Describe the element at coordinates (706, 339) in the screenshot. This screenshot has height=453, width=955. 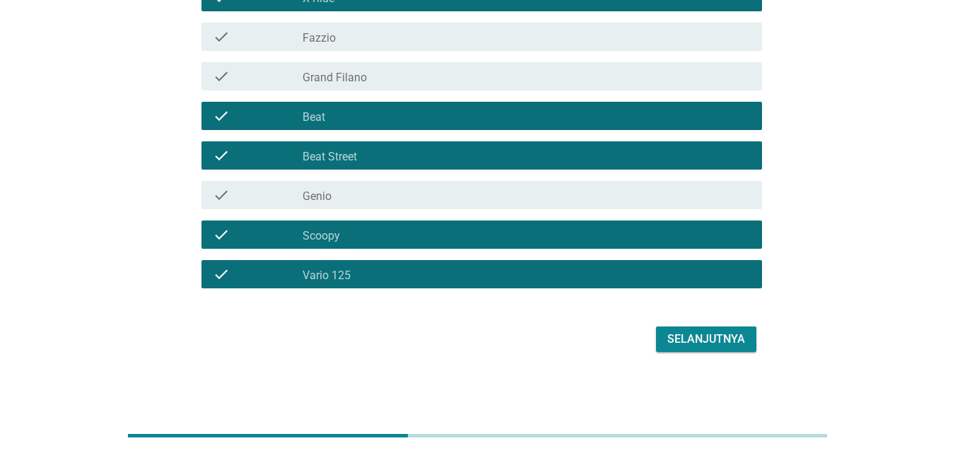
I see `button: Selanjutnya` at that location.